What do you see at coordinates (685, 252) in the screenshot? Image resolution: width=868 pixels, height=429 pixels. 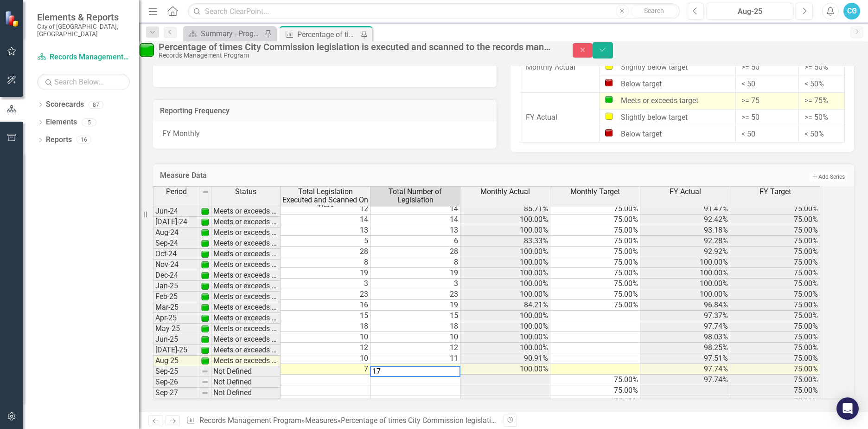 I see `td: 92.92%` at bounding box center [685, 252].